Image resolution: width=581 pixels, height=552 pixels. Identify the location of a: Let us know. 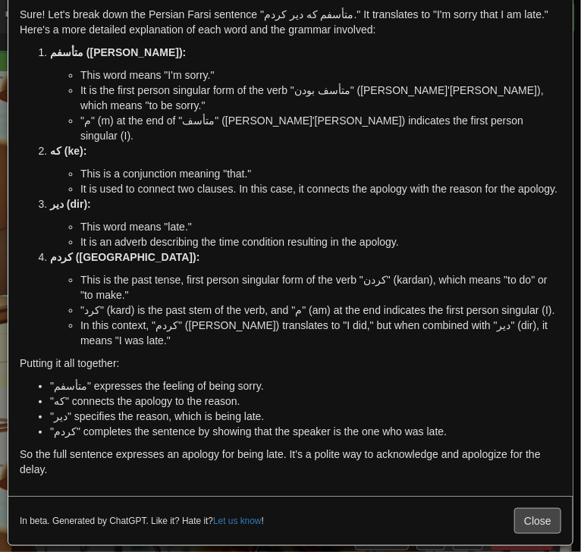
(237, 521).